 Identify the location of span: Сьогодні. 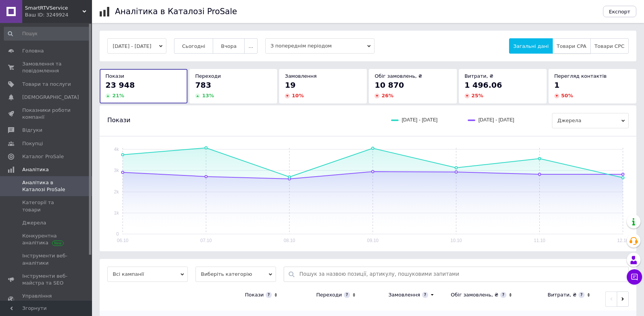
(194, 46).